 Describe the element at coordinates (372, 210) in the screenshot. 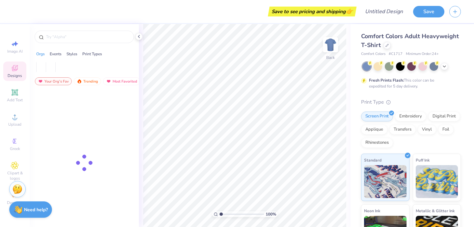

I see `span: Neon Ink` at that location.